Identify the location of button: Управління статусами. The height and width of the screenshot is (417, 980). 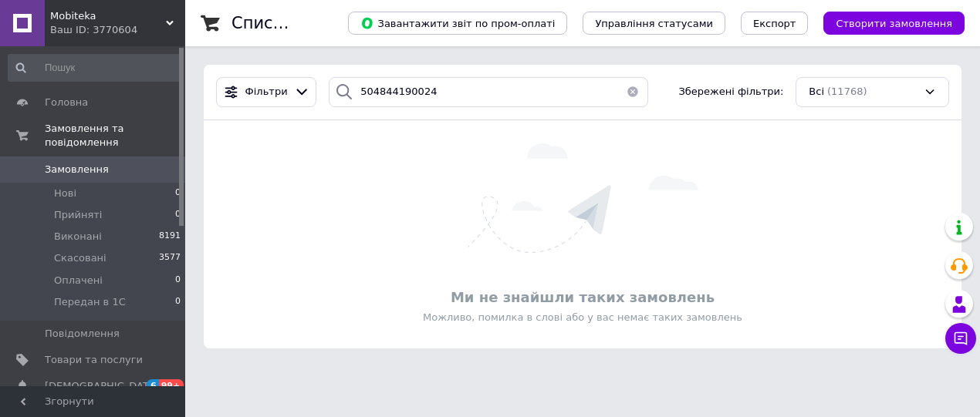
(654, 23).